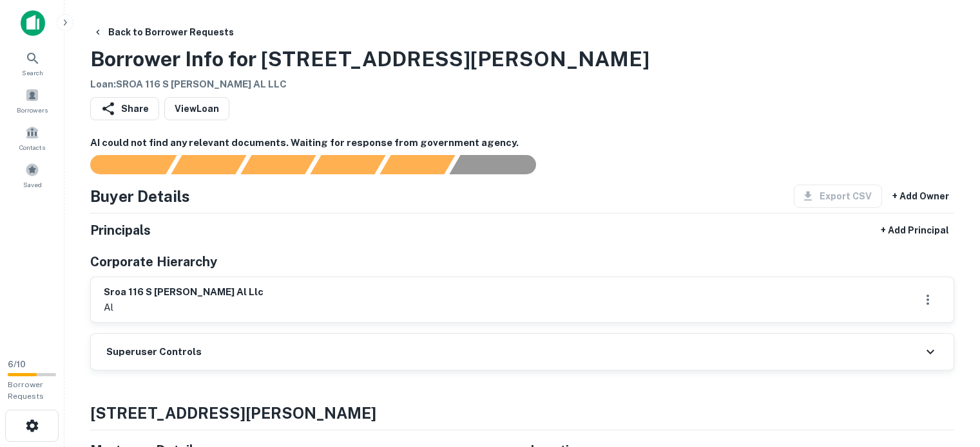  Describe the element at coordinates (500, 164) in the screenshot. I see `div: AI fulfillment process complete.` at that location.